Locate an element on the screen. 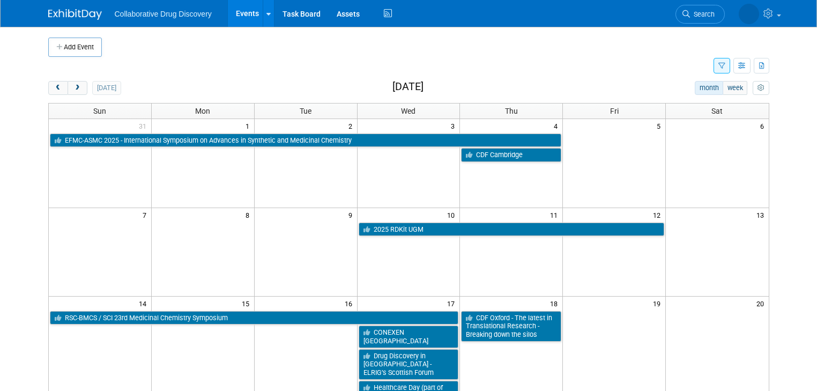 Image resolution: width=817 pixels, height=391 pixels. button: week is located at coordinates (735, 88).